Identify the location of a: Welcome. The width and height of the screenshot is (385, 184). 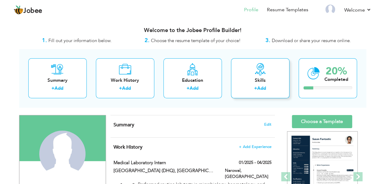
(358, 10).